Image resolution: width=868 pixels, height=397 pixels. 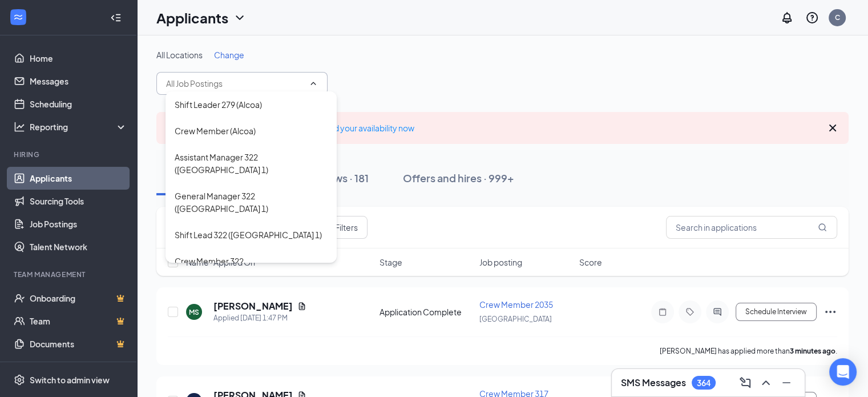 I want to click on svg: Tag, so click(x=690, y=312).